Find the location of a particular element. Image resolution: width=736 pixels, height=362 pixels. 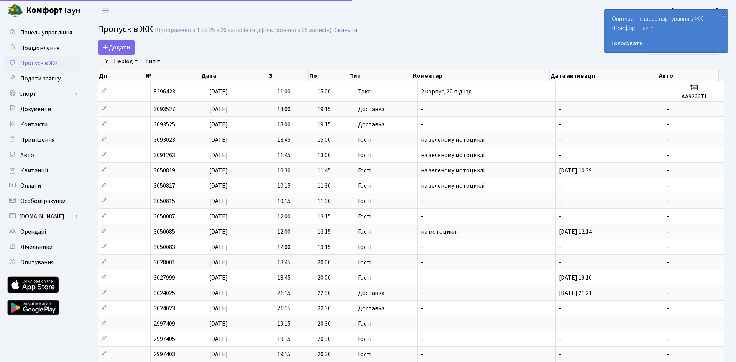

span: 3050085 is located at coordinates (164, 232).